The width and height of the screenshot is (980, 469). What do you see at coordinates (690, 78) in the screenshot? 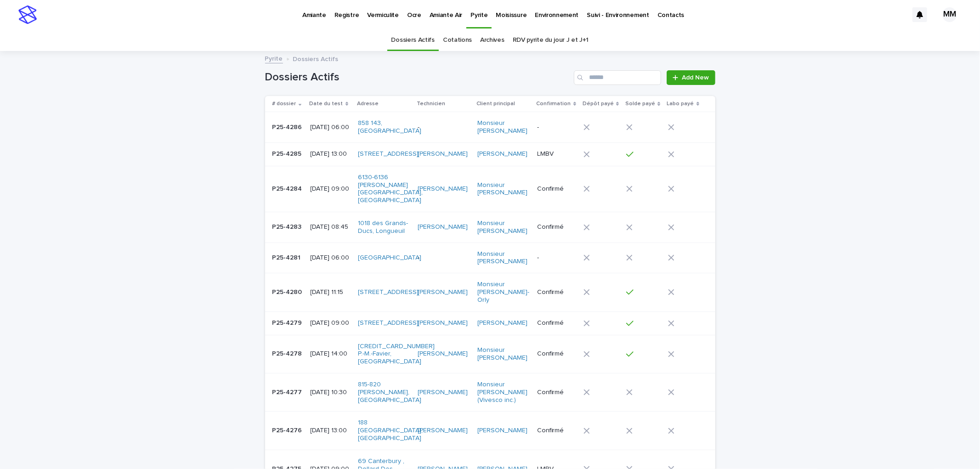
I see `a: Add New` at bounding box center [690, 78].